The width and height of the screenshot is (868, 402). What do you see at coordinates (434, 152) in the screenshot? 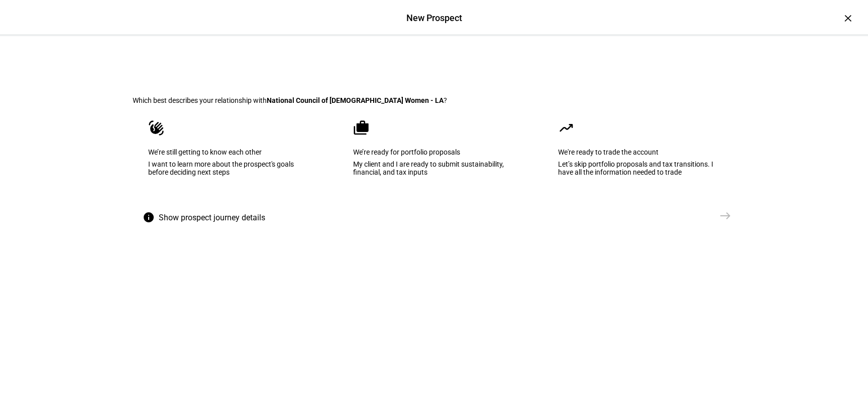
I see `div: We’re ready for portfolio proposals` at bounding box center [434, 152].